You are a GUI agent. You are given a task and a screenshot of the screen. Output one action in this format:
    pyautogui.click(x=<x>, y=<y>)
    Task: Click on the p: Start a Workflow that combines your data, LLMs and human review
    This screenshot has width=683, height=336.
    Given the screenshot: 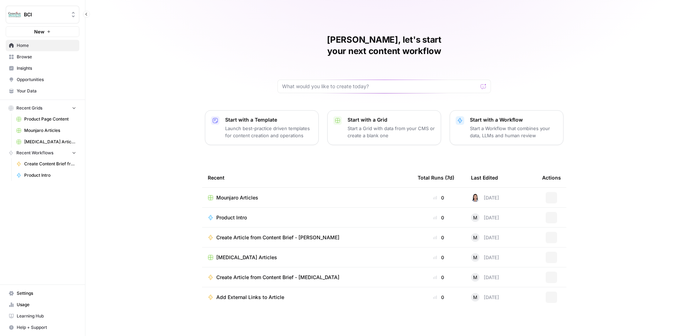 What is the action you would take?
    pyautogui.click(x=514, y=132)
    